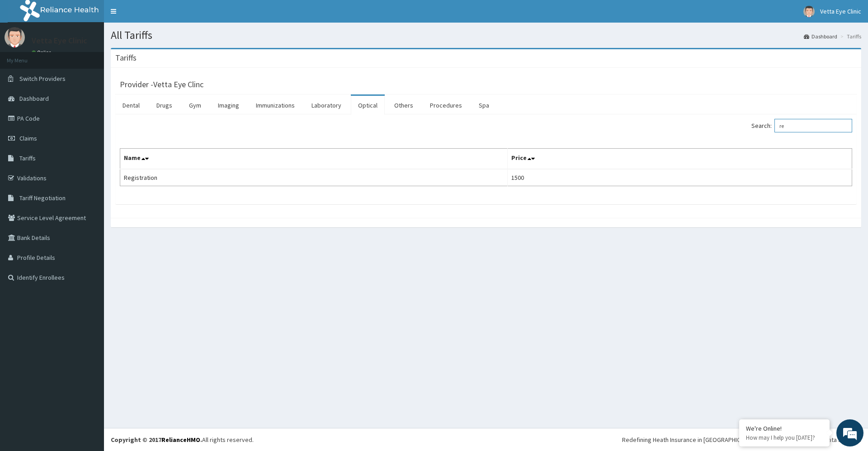 This screenshot has width=868, height=451. Describe the element at coordinates (484, 105) in the screenshot. I see `a: Spa` at that location.